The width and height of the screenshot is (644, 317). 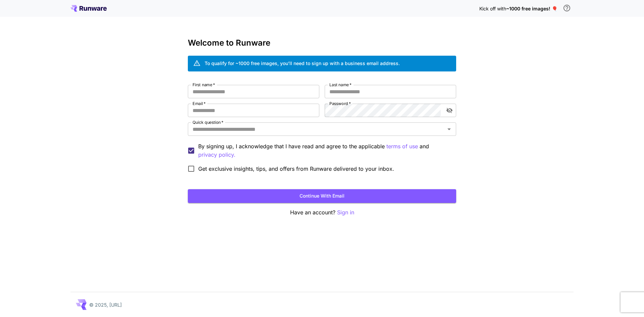 What do you see at coordinates (322, 196) in the screenshot?
I see `button: Continue with email` at bounding box center [322, 196].